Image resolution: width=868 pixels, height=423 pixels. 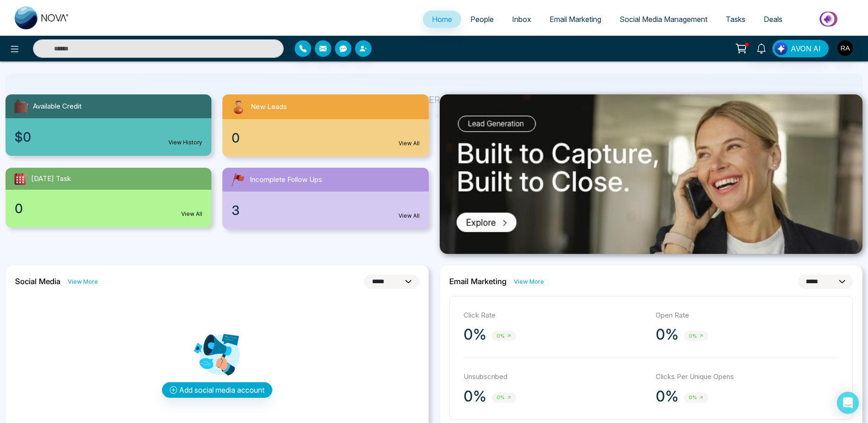 I want to click on img: todayTask.svg, so click(x=20, y=179).